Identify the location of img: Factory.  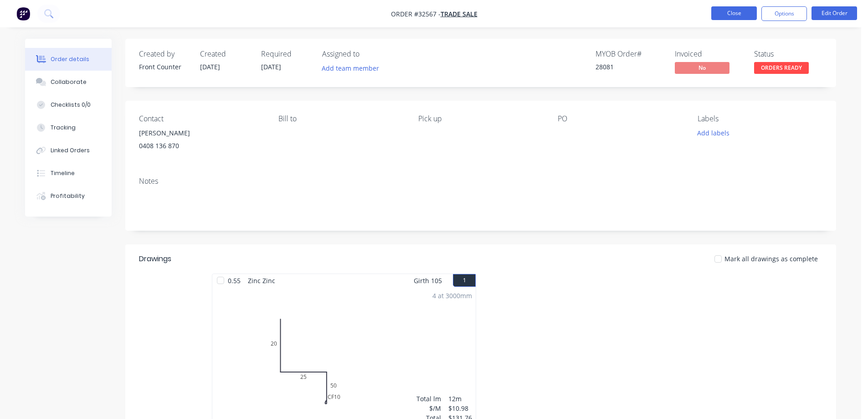
(24, 14).